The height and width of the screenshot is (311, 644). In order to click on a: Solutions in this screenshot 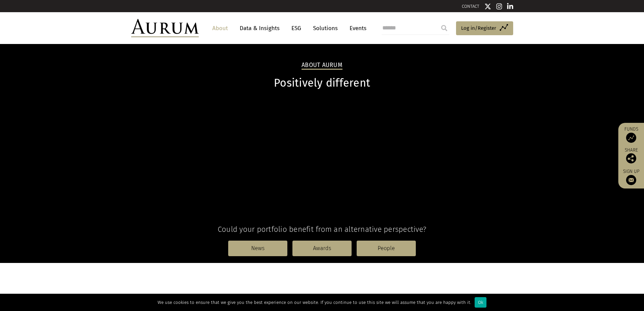, I will do `click(325, 28)`.